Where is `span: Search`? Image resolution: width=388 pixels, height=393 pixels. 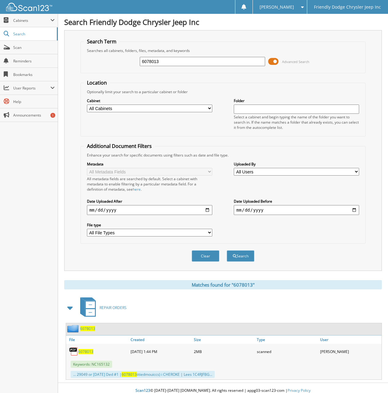
span: Search is located at coordinates (34, 34).